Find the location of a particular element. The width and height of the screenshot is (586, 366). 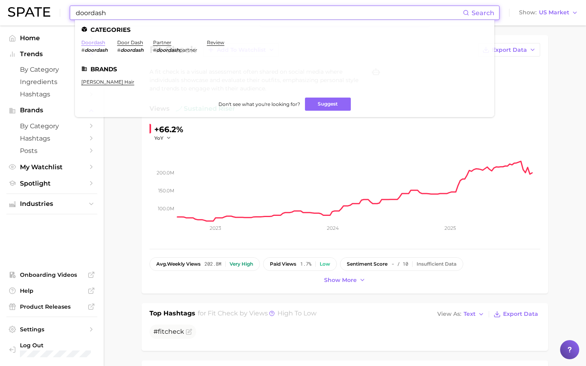

button: avg.weekly views202.8mVery high is located at coordinates (204, 264).